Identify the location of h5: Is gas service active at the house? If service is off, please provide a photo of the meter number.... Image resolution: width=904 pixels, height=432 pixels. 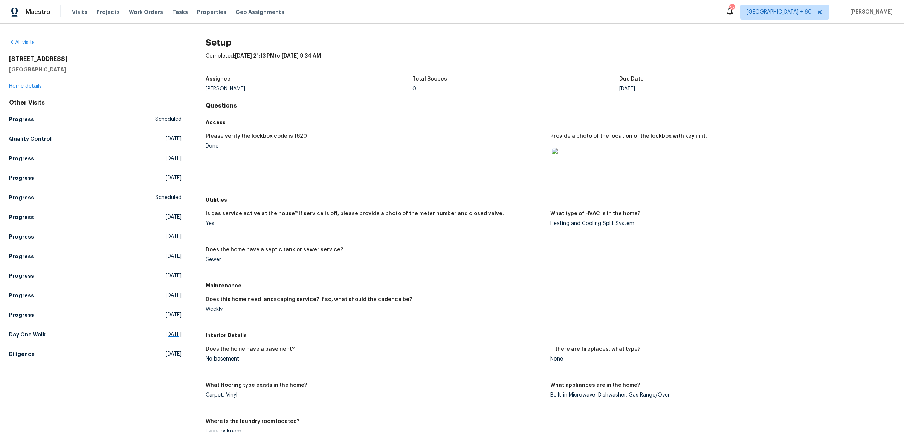
(355, 214).